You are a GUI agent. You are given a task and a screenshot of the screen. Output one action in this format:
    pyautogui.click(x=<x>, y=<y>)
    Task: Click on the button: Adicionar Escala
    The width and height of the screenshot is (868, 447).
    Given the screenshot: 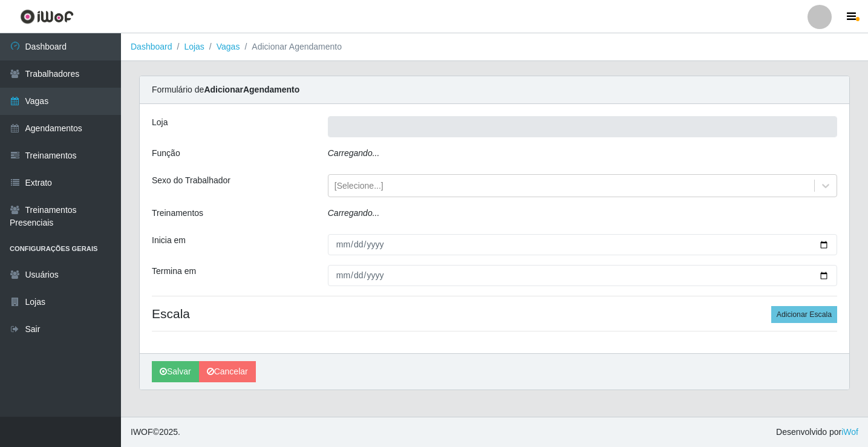 What is the action you would take?
    pyautogui.click(x=804, y=315)
    